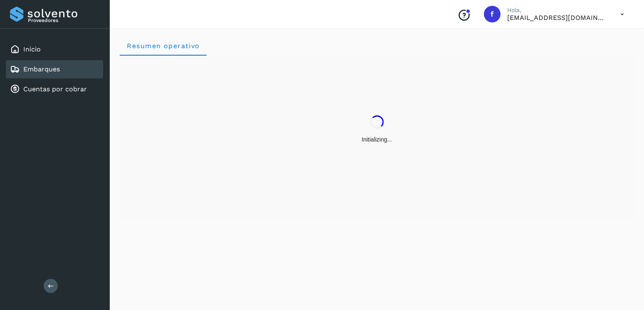 The image size is (644, 310). I want to click on a: Inicio, so click(32, 49).